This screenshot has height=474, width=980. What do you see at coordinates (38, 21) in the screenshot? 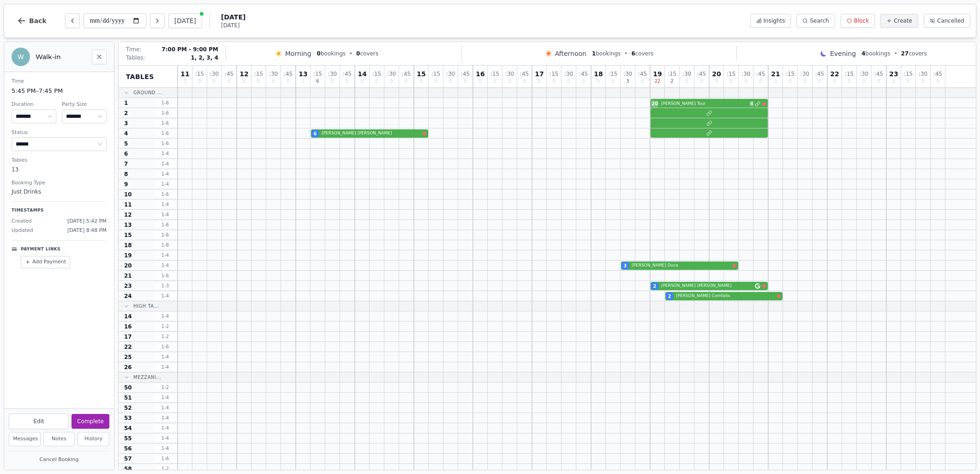
I see `span: Back` at bounding box center [38, 21].